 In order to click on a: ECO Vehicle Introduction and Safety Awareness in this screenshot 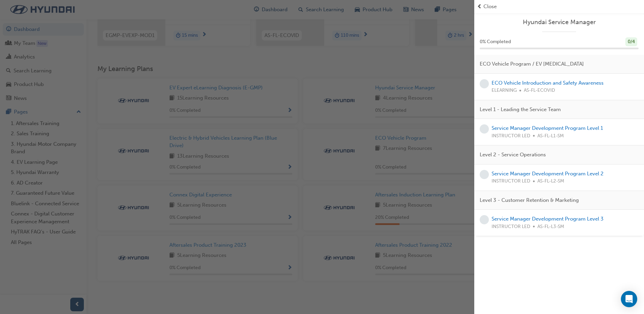, I will do `click(548, 83)`.